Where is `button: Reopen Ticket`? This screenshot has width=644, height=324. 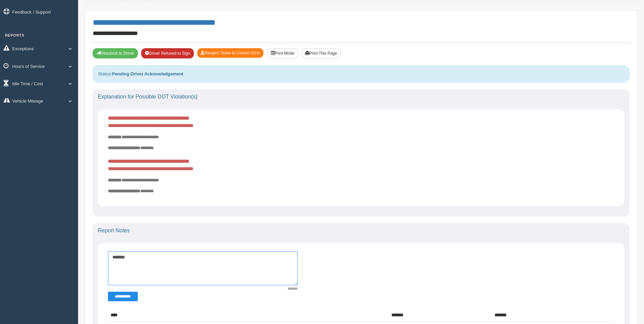 button: Reopen Ticket is located at coordinates (230, 53).